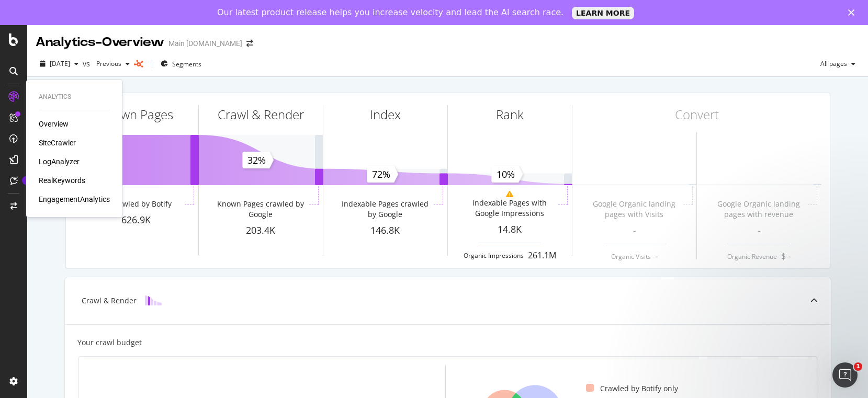 The width and height of the screenshot is (868, 398). Describe the element at coordinates (858, 367) in the screenshot. I see `span: 1` at that location.